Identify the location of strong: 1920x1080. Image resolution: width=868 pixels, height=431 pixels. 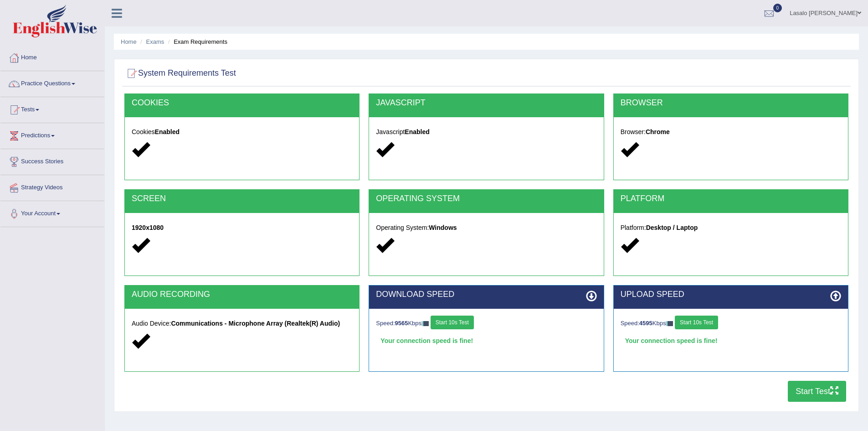
(147, 228).